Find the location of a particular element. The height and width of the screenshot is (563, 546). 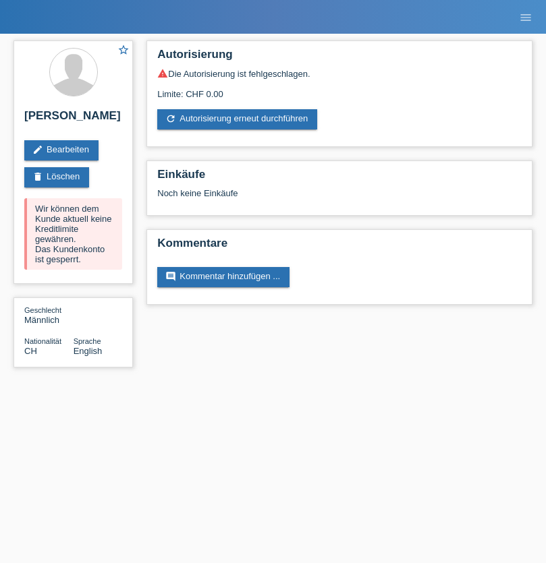

div: Noch keine Einkäufe is located at coordinates (339, 198).